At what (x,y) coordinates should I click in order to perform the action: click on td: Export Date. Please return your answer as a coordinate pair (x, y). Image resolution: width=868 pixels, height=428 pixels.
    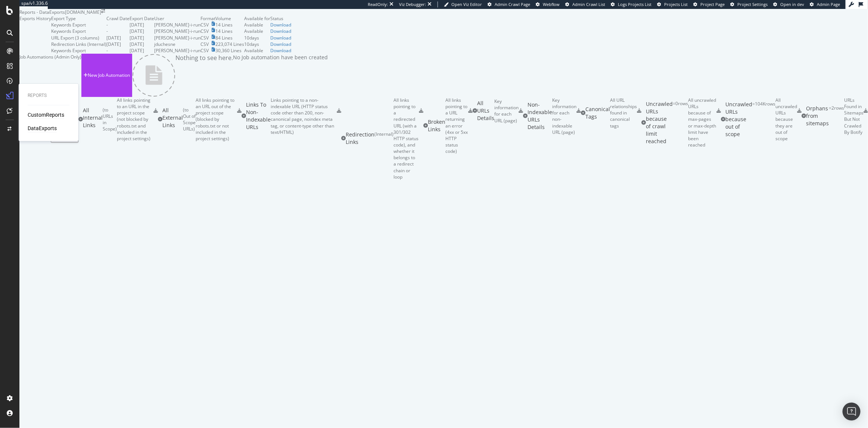
    Looking at the image, I should click on (142, 19).